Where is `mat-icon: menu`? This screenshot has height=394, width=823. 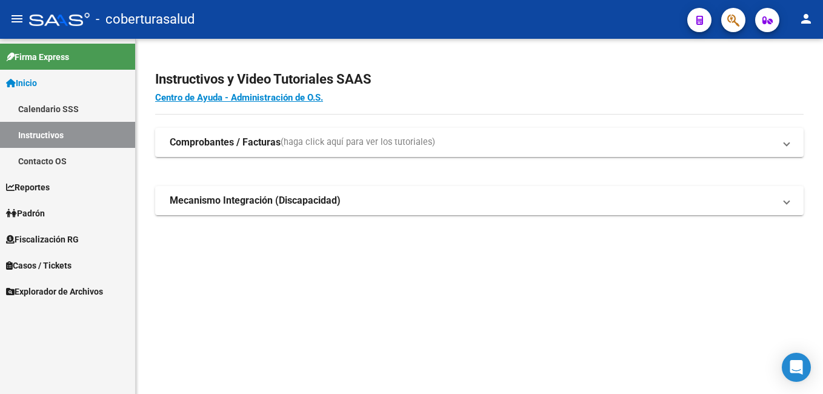 mat-icon: menu is located at coordinates (17, 19).